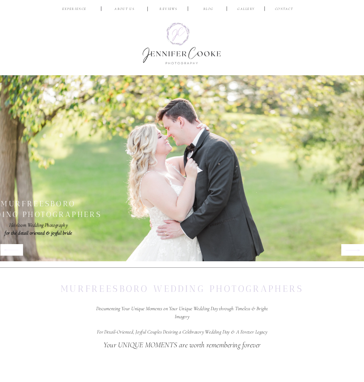 The width and height of the screenshot is (364, 382). I want to click on a: CONTACT, so click(284, 9).